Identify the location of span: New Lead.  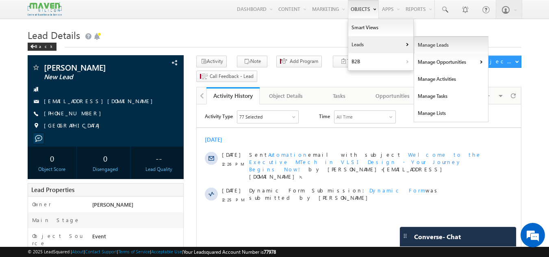
(92, 77).